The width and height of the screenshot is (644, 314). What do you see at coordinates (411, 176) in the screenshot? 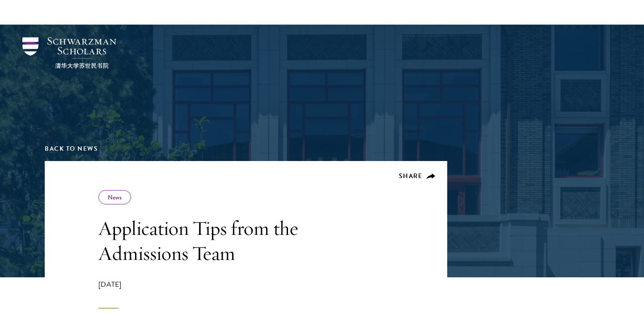
I see `span: Share` at bounding box center [411, 176].